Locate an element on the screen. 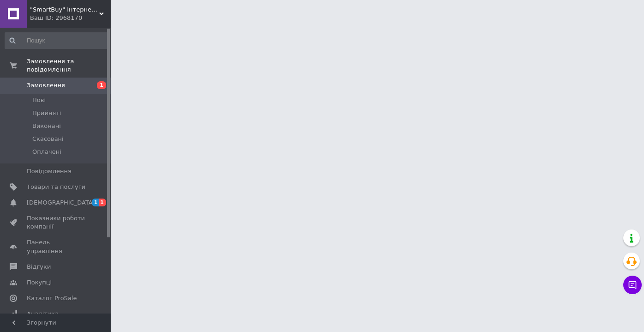  span: Прийняті is located at coordinates (46, 113).